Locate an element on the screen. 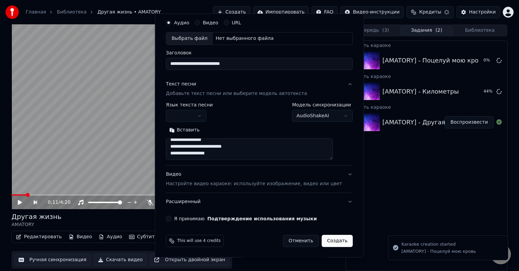  button: Расширенный is located at coordinates (259, 202).